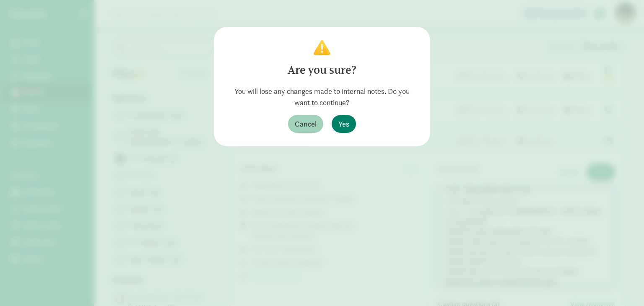  I want to click on span: Cancel, so click(306, 123).